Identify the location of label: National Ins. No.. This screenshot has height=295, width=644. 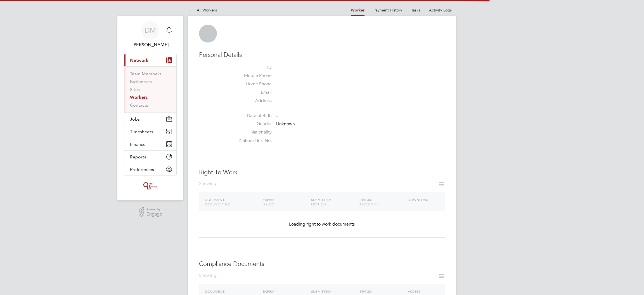
(252, 140).